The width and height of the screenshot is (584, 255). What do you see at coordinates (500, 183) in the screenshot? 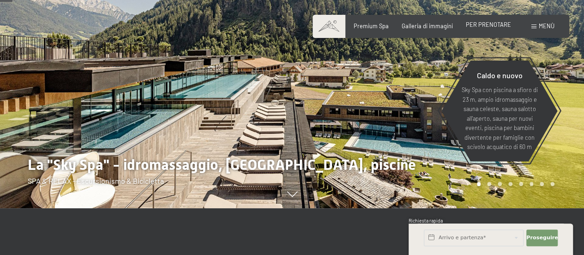
I see `div: Giostra Pagina 3` at bounding box center [500, 183].